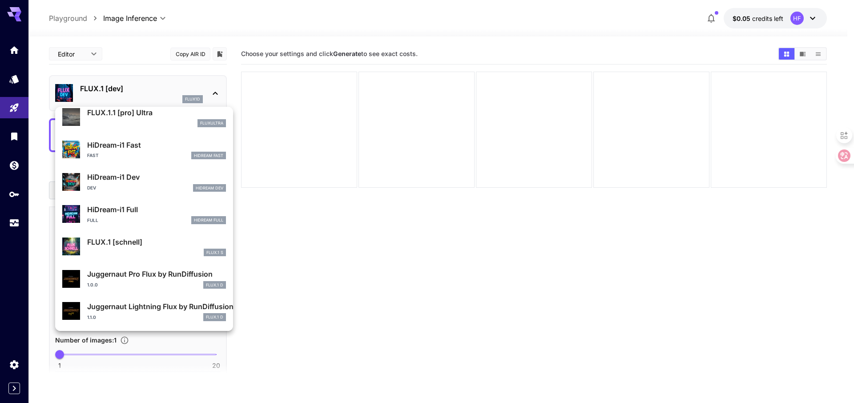  I want to click on p: HiDream Full, so click(209, 220).